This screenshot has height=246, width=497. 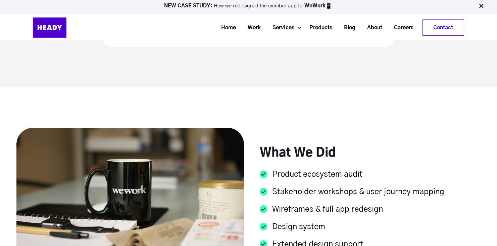 I want to click on a: WeWork, so click(x=315, y=6).